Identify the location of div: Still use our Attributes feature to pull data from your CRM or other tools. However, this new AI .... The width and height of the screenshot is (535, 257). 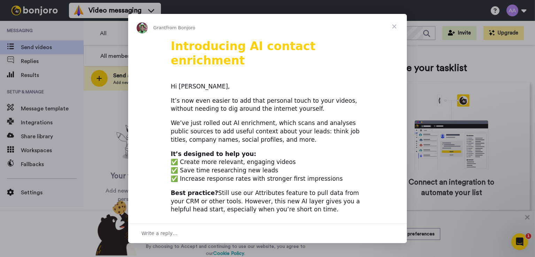
(267, 201).